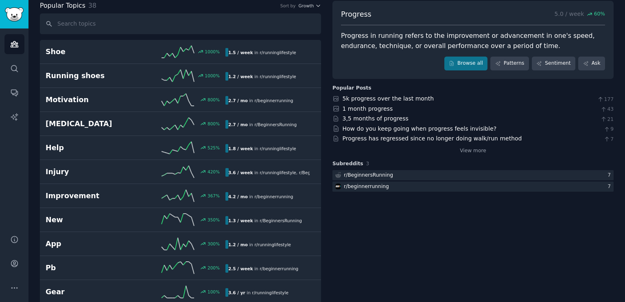 This screenshot has width=625, height=302. I want to click on a: Progress has regressed since no longer doing walk/run method, so click(432, 138).